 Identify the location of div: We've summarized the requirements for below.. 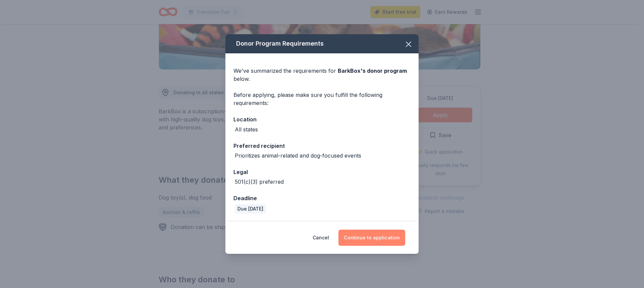
(322, 75).